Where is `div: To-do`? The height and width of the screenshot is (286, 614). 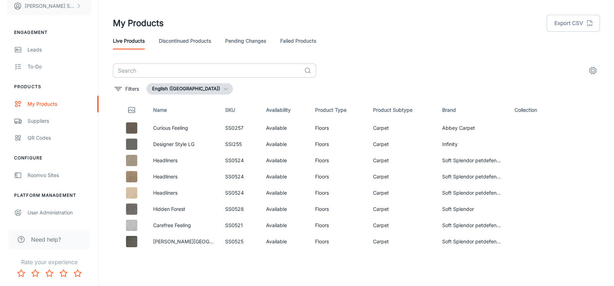 div: To-do is located at coordinates (59, 67).